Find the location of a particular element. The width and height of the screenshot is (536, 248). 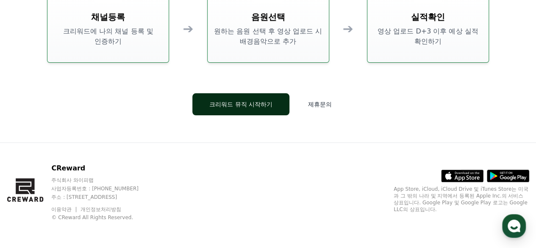

a: 설정 is located at coordinates (136, 188).